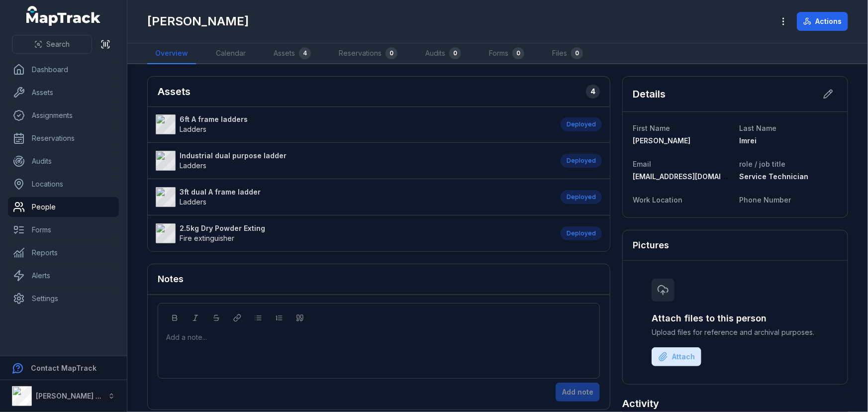 This screenshot has height=412, width=868. Describe the element at coordinates (658, 199) in the screenshot. I see `span: Work Location` at that location.